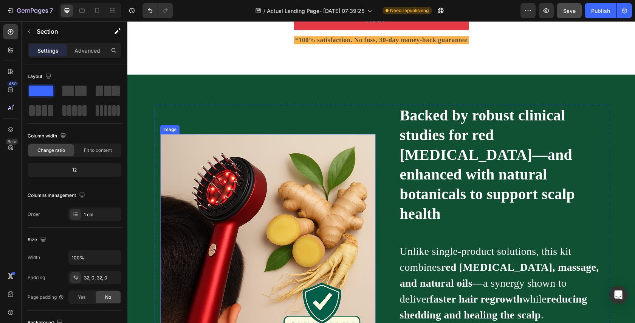 This screenshot has height=323, width=635. I want to click on span: Change ratio, so click(51, 150).